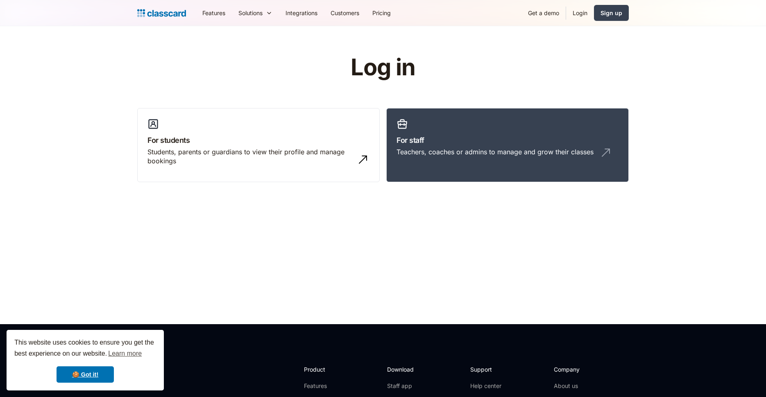  Describe the element at coordinates (508, 145) in the screenshot. I see `a: For staffTeachers, coaches or admins to manage and grow their classes` at that location.